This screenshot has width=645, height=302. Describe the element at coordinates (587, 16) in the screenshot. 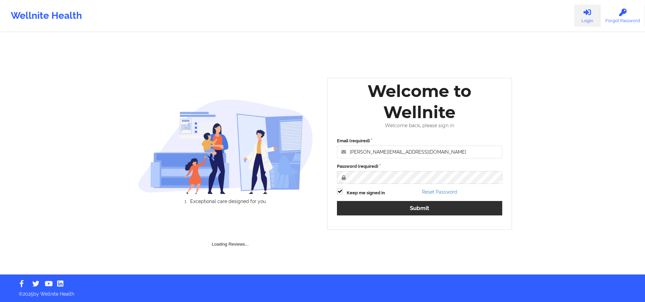

I see `a: Login` at that location.